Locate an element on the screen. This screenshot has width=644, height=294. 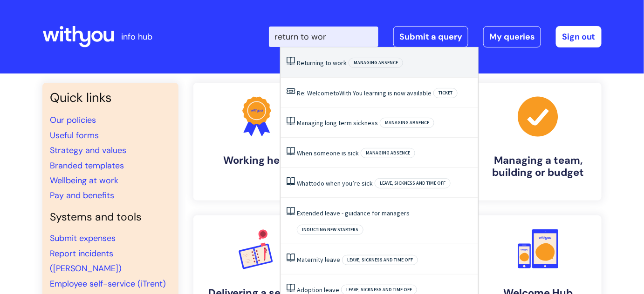
h4: Systems and tools is located at coordinates (110, 217).